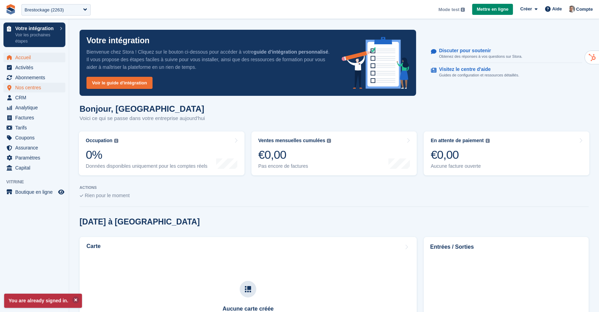 This screenshot has width=599, height=312. I want to click on span: Capital, so click(36, 168).